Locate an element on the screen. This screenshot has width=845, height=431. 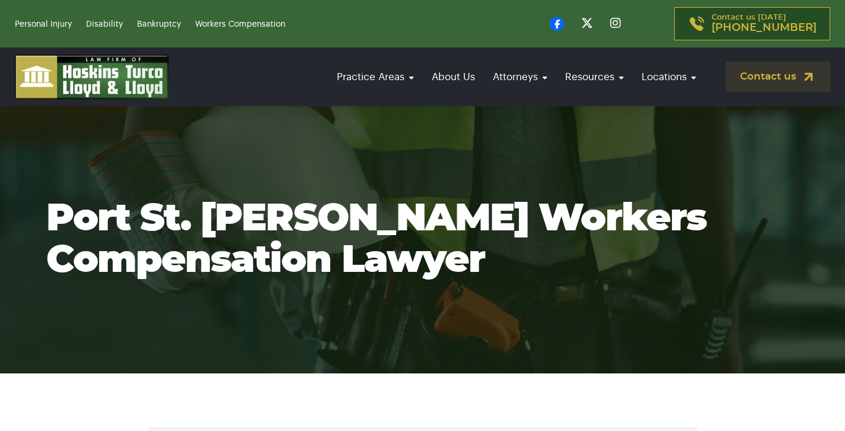
a: Contact us is located at coordinates (778, 77).